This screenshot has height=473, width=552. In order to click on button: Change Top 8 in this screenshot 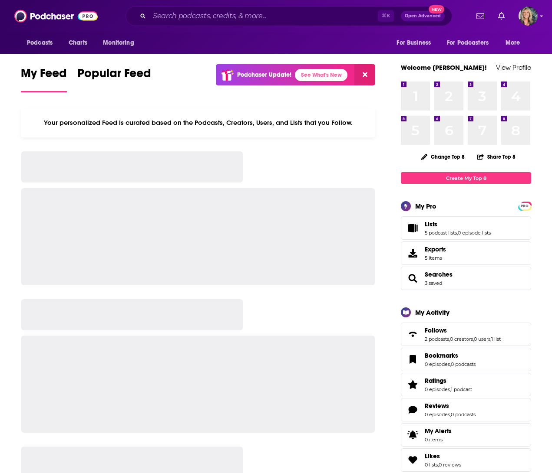, I will do `click(443, 157)`.